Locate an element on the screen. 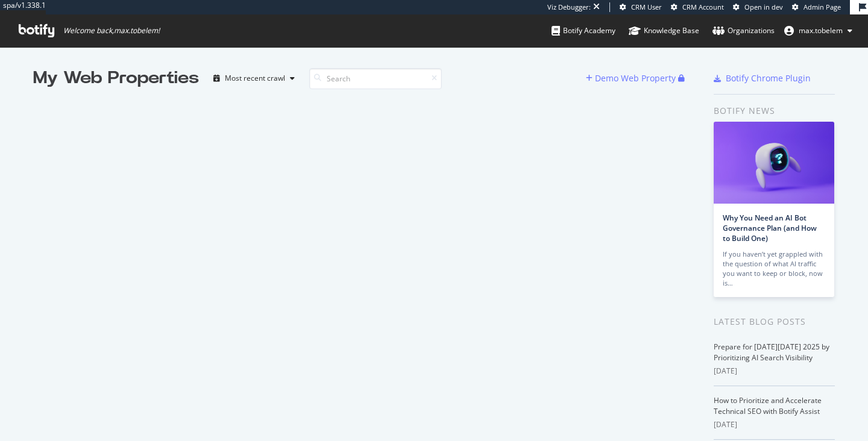 This screenshot has width=868, height=441. button: Most recent crawl is located at coordinates (254, 78).